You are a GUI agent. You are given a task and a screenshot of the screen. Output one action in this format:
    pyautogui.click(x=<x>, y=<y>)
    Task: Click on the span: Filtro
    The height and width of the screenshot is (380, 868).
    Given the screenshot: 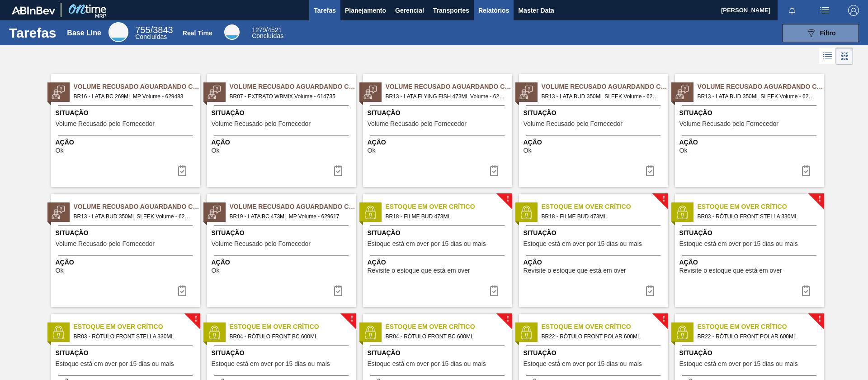 What is the action you would take?
    pyautogui.click(x=828, y=33)
    